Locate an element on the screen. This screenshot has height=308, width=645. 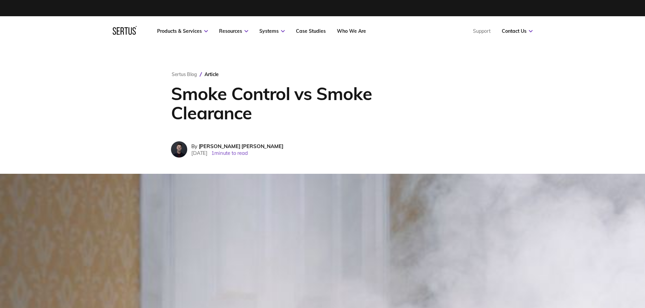
div: By is located at coordinates (237, 146).